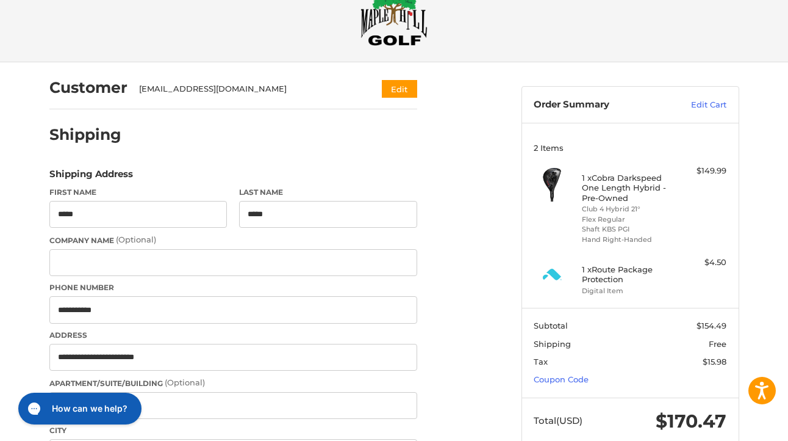 The height and width of the screenshot is (441, 788). I want to click on div: $149.99, so click(702, 171).